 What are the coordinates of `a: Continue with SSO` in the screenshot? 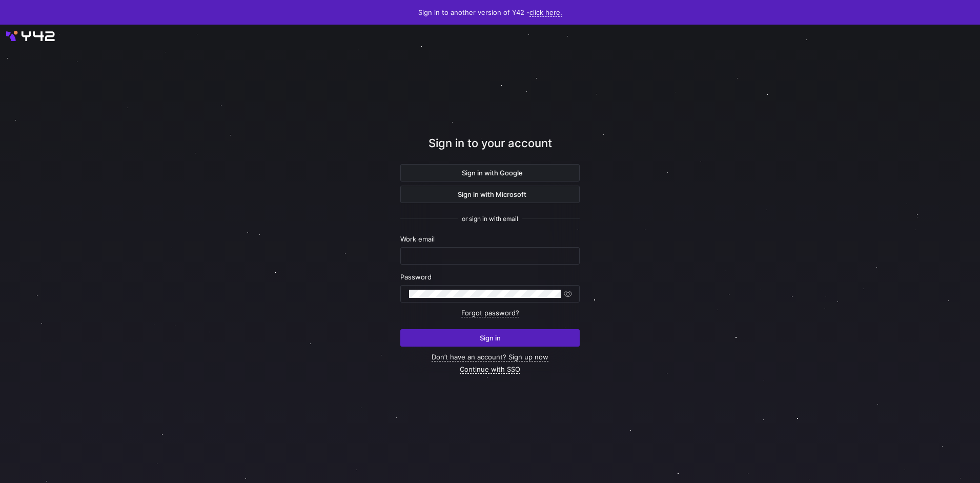 It's located at (490, 369).